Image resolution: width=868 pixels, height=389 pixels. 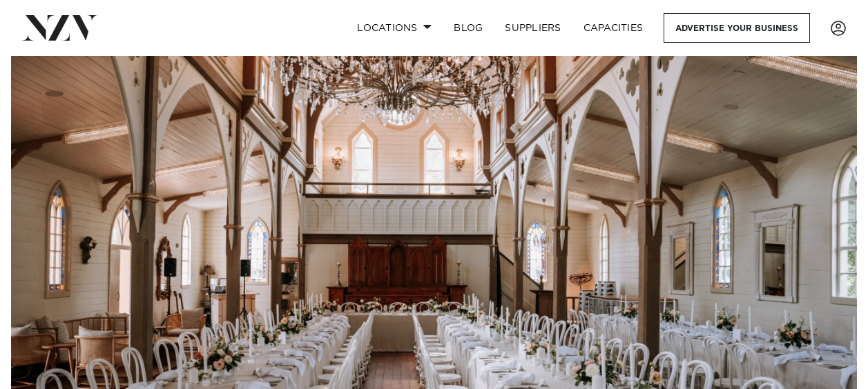 What do you see at coordinates (59, 28) in the screenshot?
I see `img: nzv-logo.png` at bounding box center [59, 28].